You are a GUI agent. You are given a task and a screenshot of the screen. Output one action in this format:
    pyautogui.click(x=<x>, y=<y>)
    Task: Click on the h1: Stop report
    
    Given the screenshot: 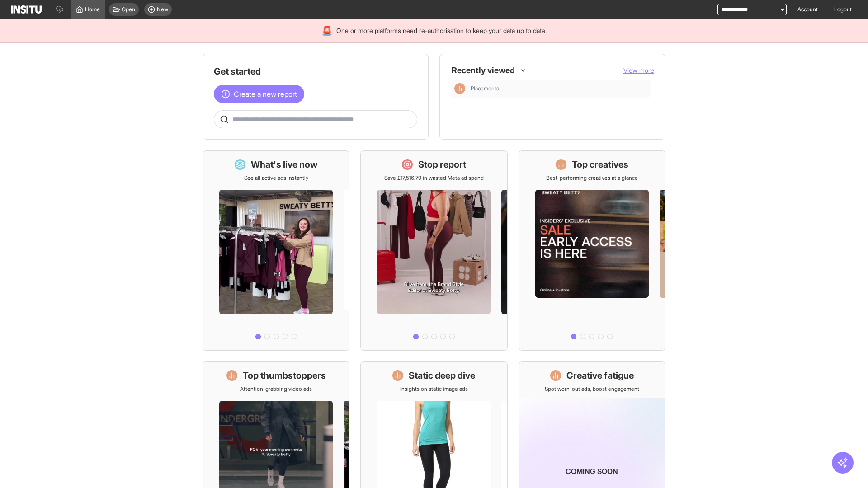 What is the action you would take?
    pyautogui.click(x=442, y=165)
    